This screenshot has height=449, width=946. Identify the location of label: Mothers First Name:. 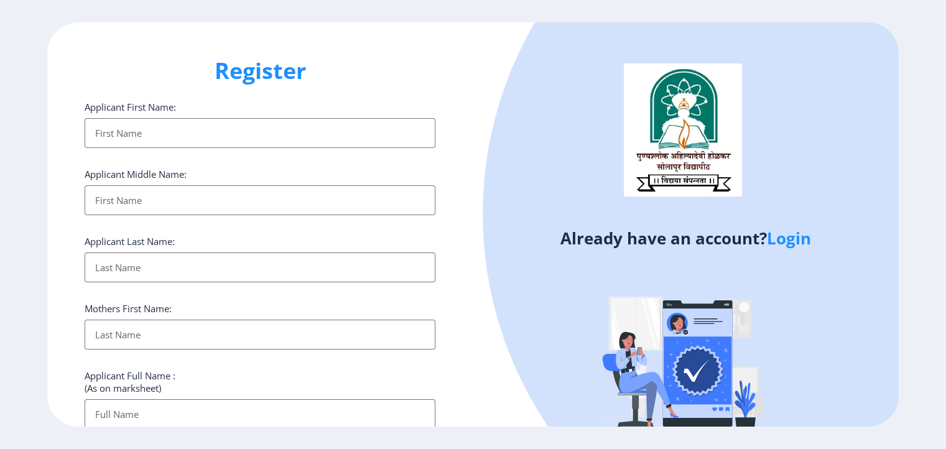
(128, 308).